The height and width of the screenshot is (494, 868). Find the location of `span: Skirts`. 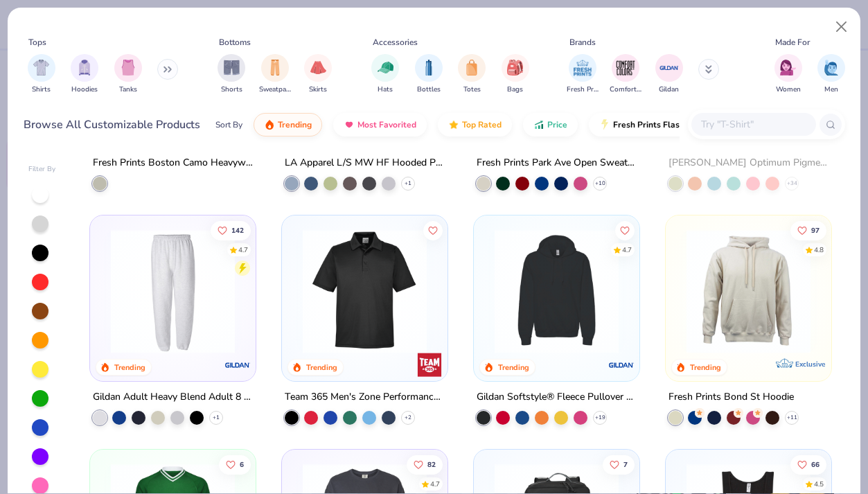

span: Skirts is located at coordinates (318, 89).